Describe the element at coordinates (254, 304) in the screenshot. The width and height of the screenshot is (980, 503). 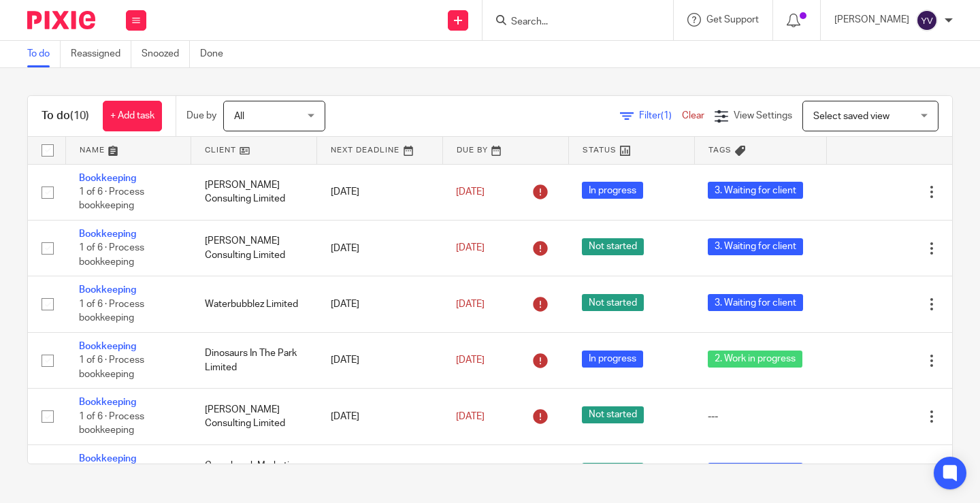
I see `td: Waterbubblez Limited` at that location.